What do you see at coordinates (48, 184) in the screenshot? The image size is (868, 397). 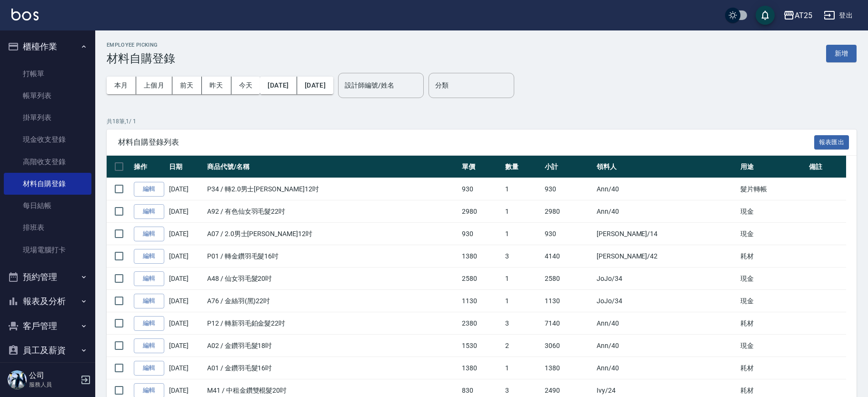 I see `a: 材料自購登錄` at bounding box center [48, 184].